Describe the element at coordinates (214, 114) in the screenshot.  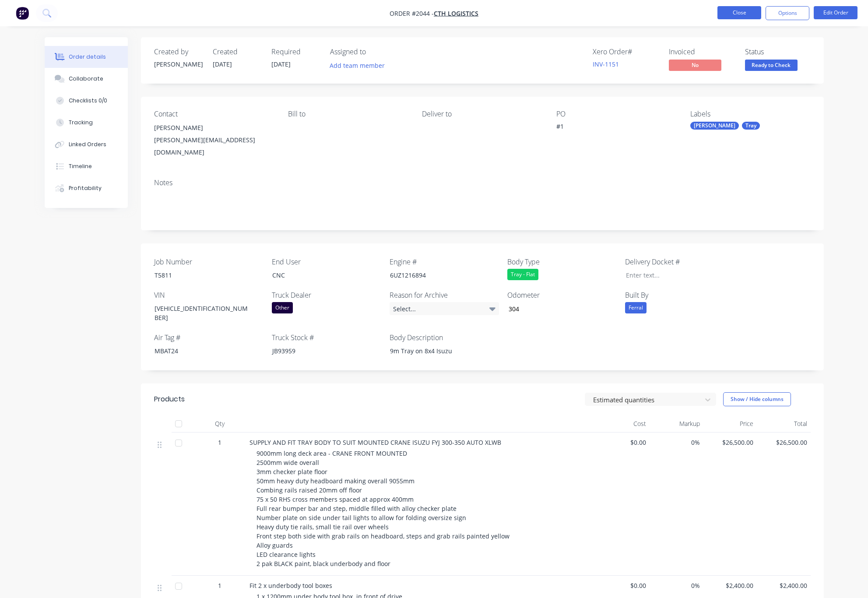
I see `div: Contact` at that location.